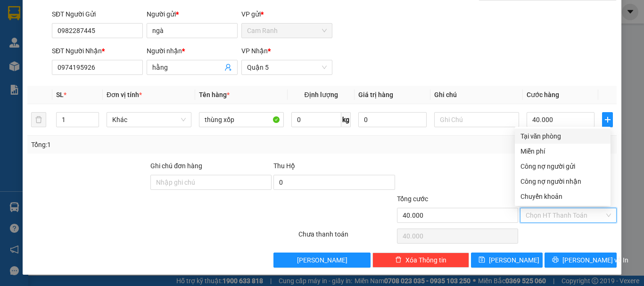 The height and width of the screenshot is (286, 644). Describe the element at coordinates (60, 95) in the screenshot. I see `span: SL` at that location.